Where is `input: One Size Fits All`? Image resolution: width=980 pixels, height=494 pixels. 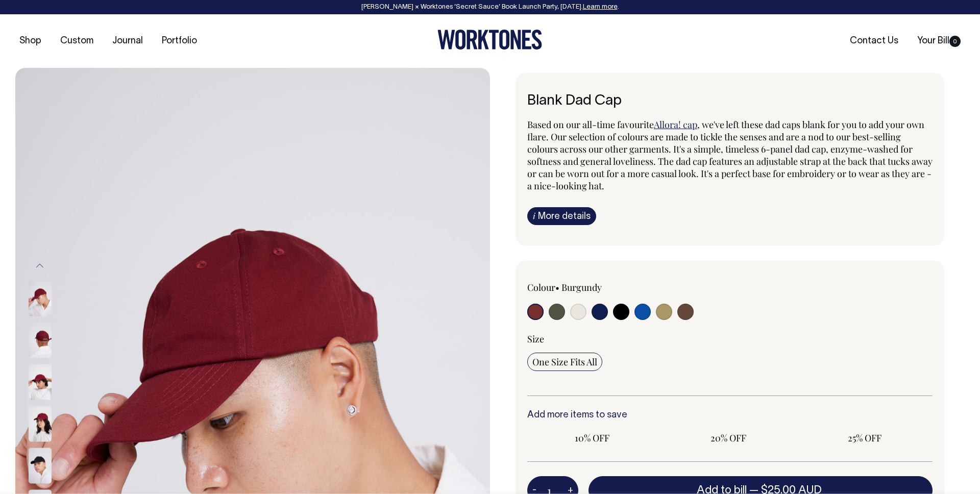
input: One Size Fits All is located at coordinates (565, 362).